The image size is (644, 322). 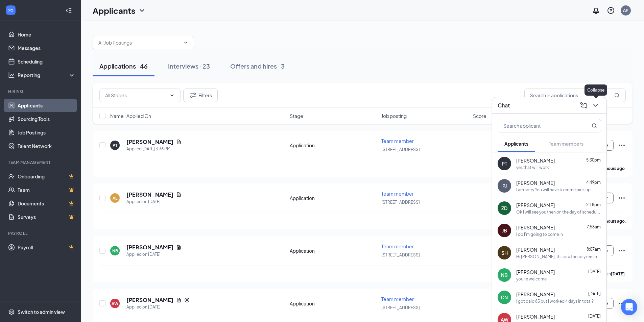 I want to click on div: you're welcome, so click(x=531, y=279).